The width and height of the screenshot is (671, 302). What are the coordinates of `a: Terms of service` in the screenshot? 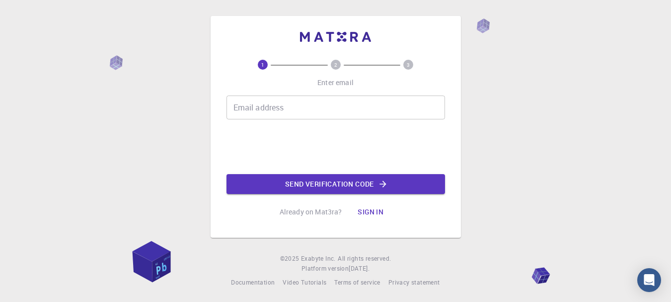 It's located at (357, 282).